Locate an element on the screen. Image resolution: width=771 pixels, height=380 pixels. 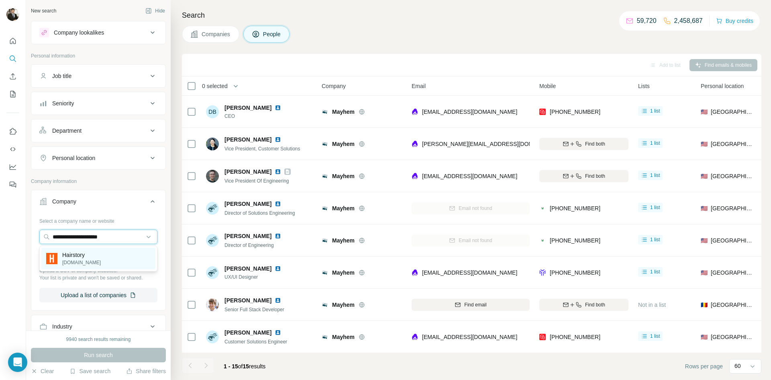
button: Feedback is located at coordinates (13, 184).